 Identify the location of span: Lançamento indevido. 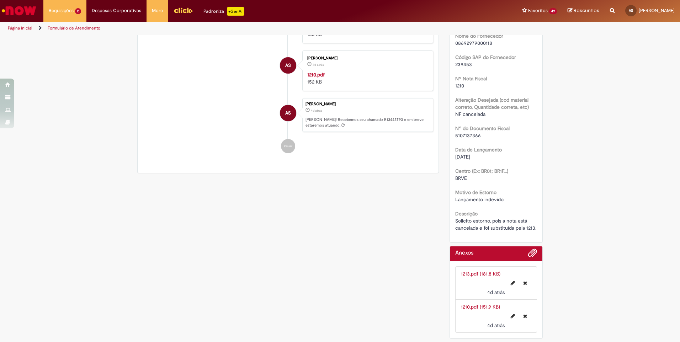
(479, 200).